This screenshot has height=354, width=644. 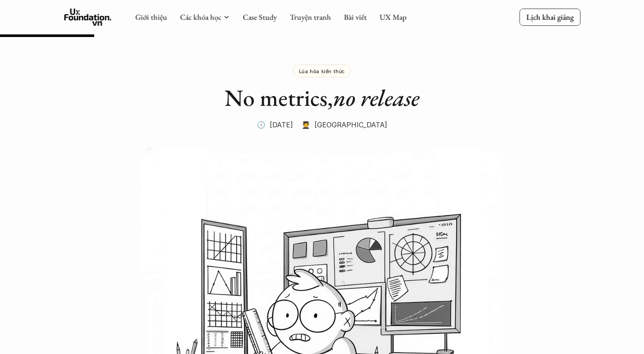 What do you see at coordinates (151, 17) in the screenshot?
I see `a: Giới thiệu` at bounding box center [151, 17].